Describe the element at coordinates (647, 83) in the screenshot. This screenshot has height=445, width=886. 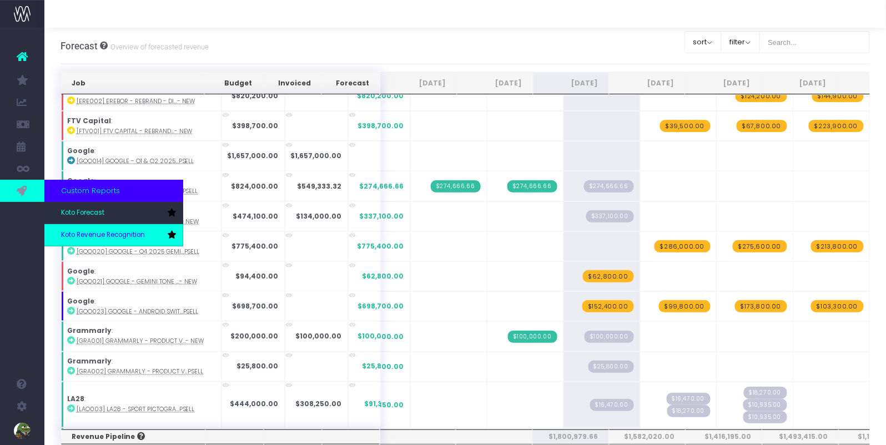
I see `th: Oct 25: activate to sort column ascending` at that location.